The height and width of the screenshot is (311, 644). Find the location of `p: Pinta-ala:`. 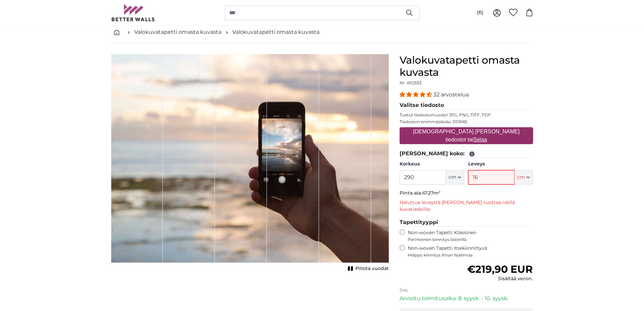

p: Pinta-ala: is located at coordinates (466, 193).